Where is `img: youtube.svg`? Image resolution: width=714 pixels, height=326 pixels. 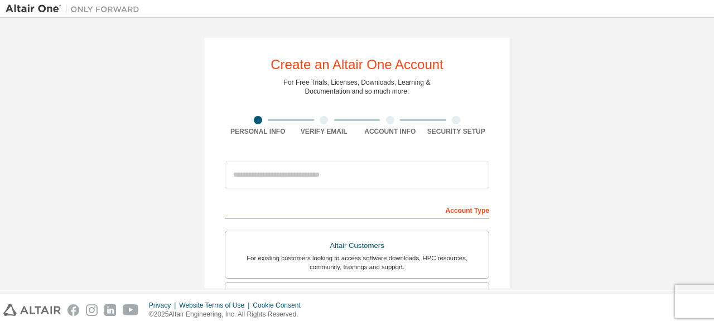 img: youtube.svg is located at coordinates (130, 310).